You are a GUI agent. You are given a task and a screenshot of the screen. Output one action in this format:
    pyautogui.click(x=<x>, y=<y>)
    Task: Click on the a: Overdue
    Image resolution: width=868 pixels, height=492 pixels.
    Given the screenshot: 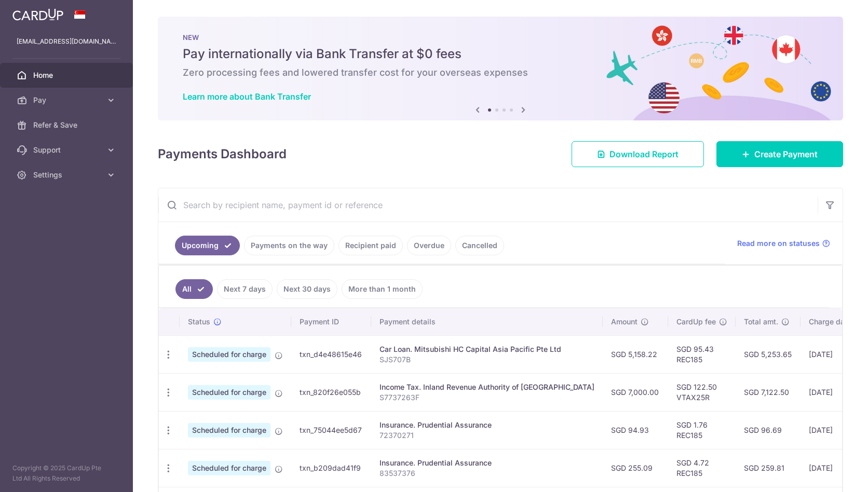 What is the action you would take?
    pyautogui.click(x=429, y=246)
    